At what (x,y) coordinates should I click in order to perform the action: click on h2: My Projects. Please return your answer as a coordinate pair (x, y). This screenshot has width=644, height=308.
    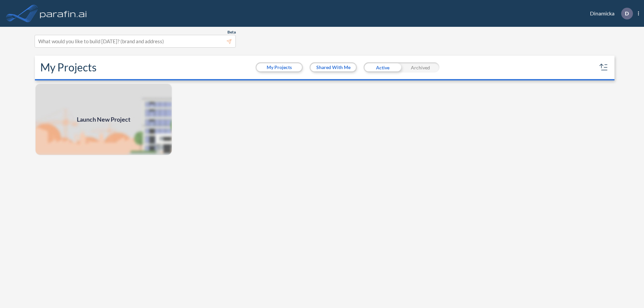
    Looking at the image, I should click on (68, 67).